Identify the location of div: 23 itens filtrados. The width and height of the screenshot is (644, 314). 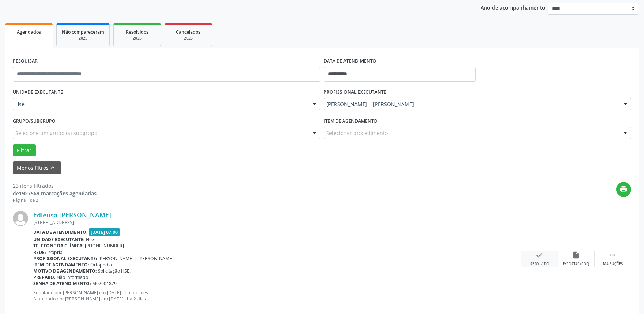
(54, 186).